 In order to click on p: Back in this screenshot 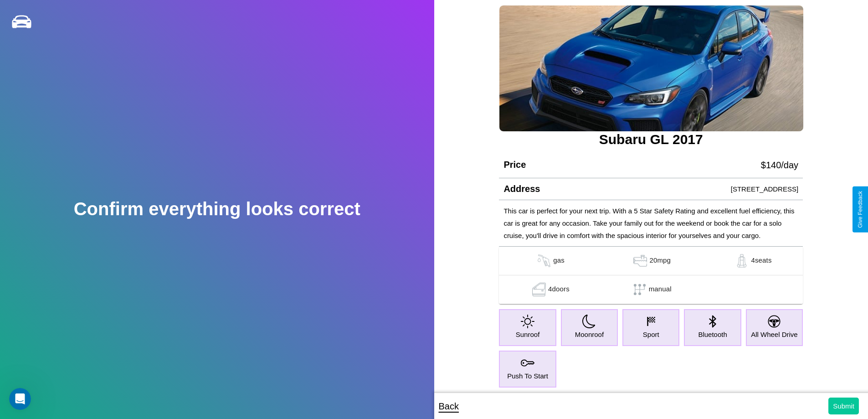, I will do `click(449, 406)`.